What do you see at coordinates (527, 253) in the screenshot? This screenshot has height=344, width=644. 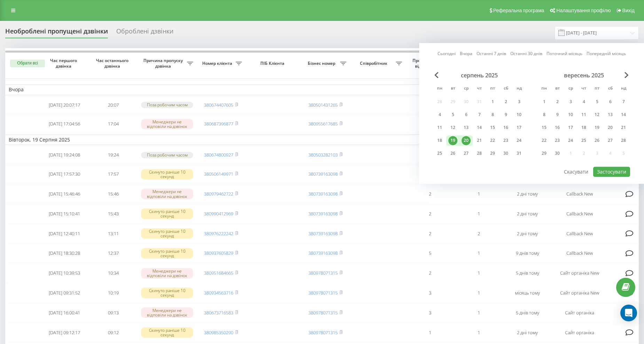 I see `td: 9 днів тому` at bounding box center [527, 253].